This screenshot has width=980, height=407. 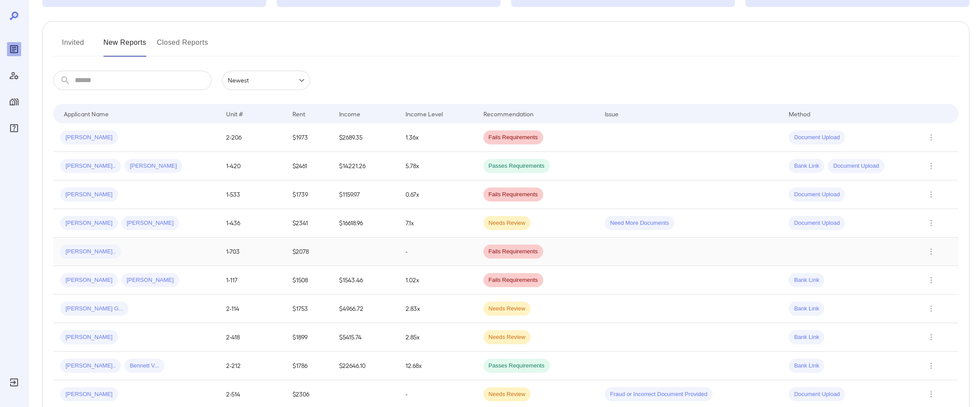 What do you see at coordinates (252, 195) in the screenshot?
I see `td: 1-533` at bounding box center [252, 195].